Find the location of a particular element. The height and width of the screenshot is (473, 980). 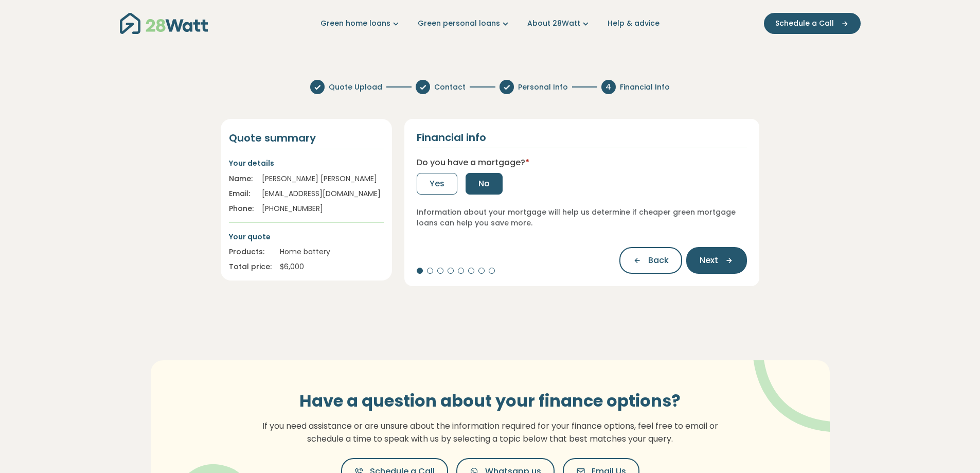

a: Help & advice is located at coordinates (633, 23).